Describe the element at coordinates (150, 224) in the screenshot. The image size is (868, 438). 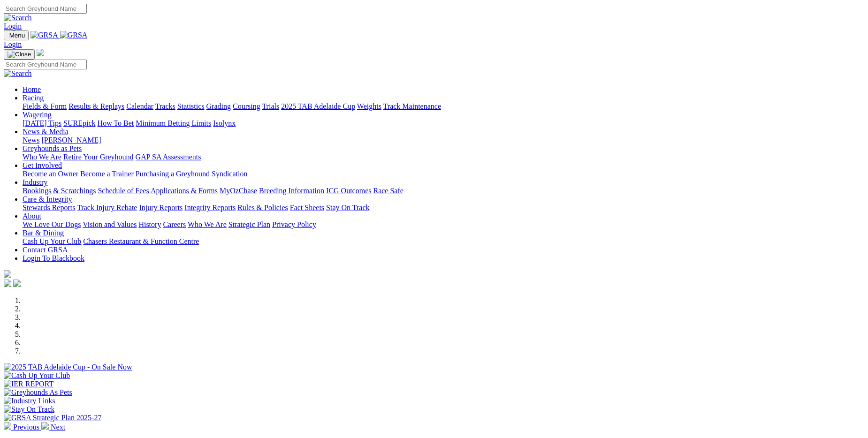
I see `a: History` at that location.